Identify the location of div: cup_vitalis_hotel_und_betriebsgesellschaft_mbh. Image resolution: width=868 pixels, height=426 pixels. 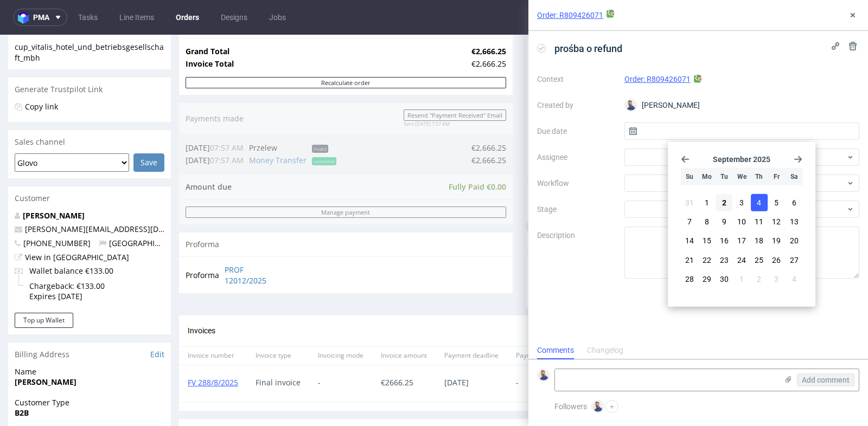
(90, 17).